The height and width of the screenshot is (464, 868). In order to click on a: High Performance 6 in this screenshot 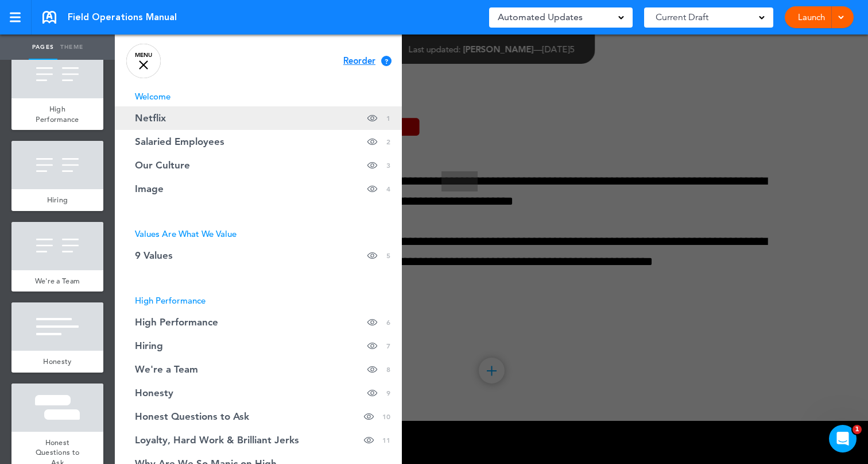, I will do `click(258, 322)`.